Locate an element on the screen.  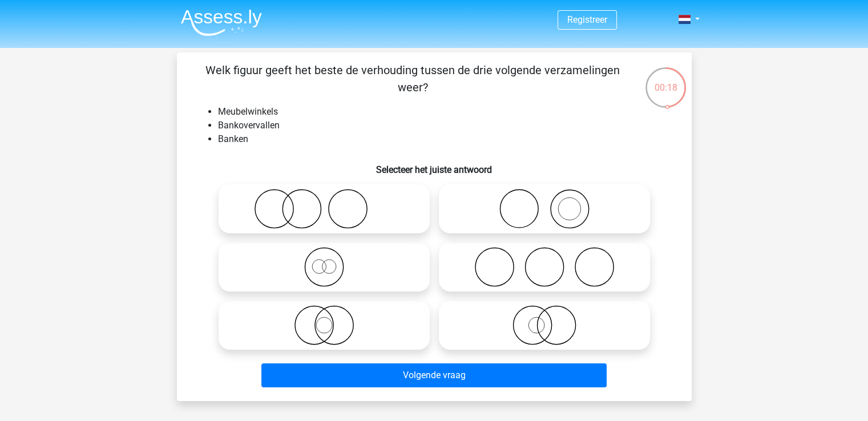
li: Meubelwinkels is located at coordinates (445, 111).